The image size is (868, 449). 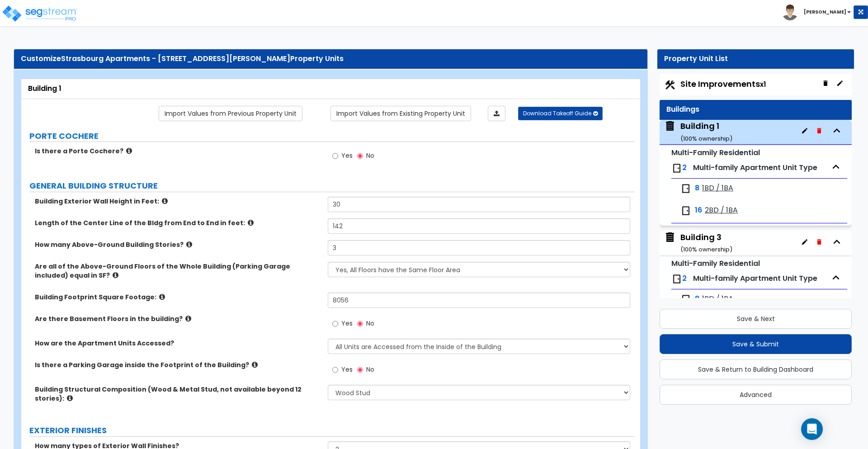 I want to click on label: Building Exterior Wall Height in Feet:, so click(x=178, y=201).